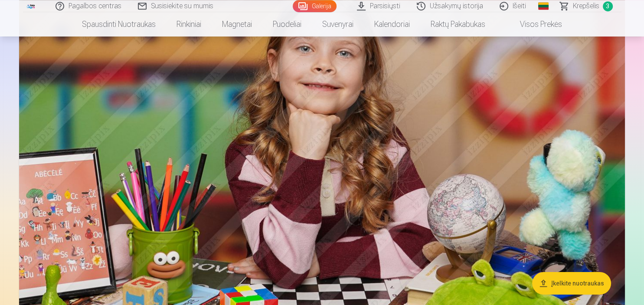  Describe the element at coordinates (572, 283) in the screenshot. I see `button: Įkelkite nuotraukas` at that location.